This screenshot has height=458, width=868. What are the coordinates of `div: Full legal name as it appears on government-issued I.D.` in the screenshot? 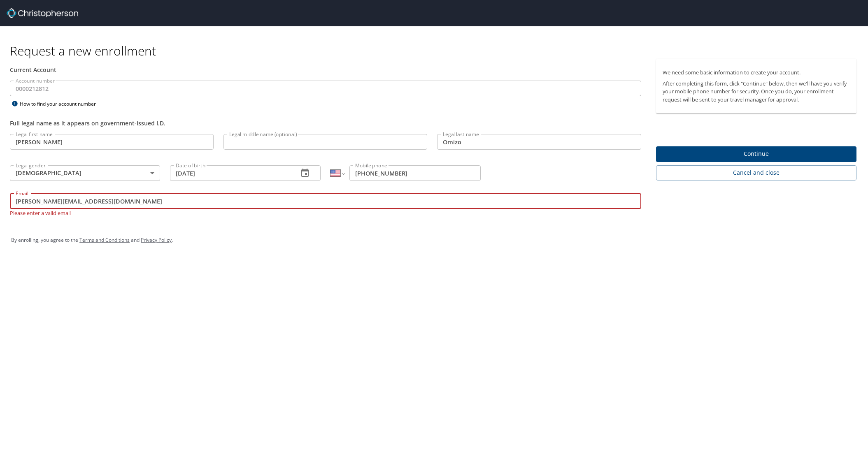 It's located at (326, 123).